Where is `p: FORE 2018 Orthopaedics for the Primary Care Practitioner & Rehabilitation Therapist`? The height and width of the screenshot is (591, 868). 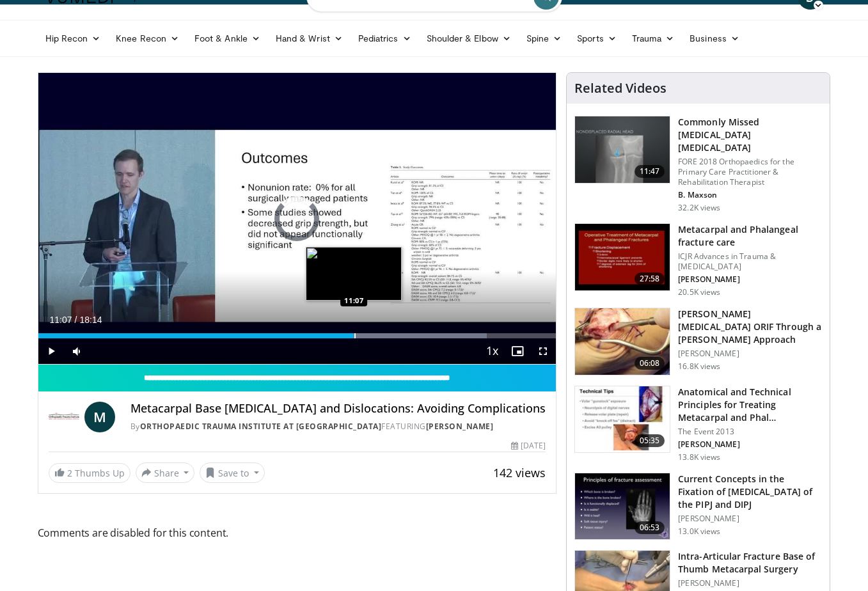
p: FORE 2018 Orthopaedics for the Primary Care Practitioner & Rehabilitation Therapist is located at coordinates (750, 172).